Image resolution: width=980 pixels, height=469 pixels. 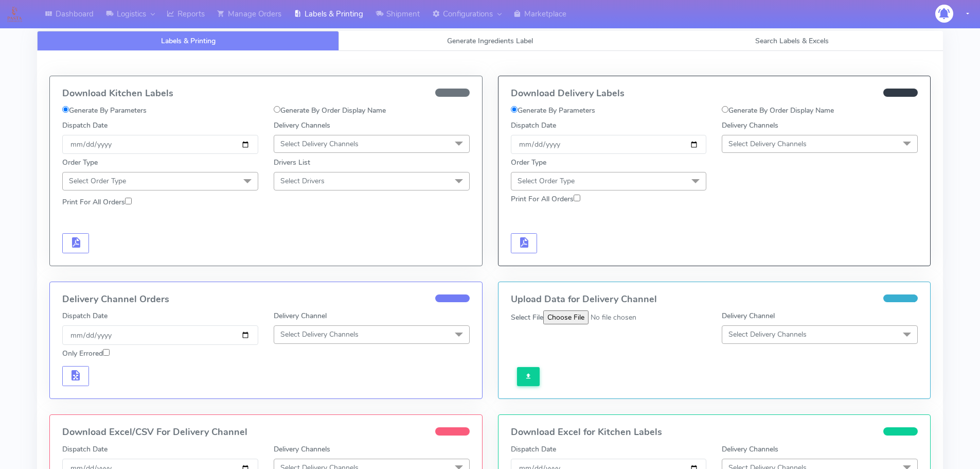 What do you see at coordinates (266, 94) in the screenshot?
I see `h4: Download Kitchen Labels` at bounding box center [266, 94].